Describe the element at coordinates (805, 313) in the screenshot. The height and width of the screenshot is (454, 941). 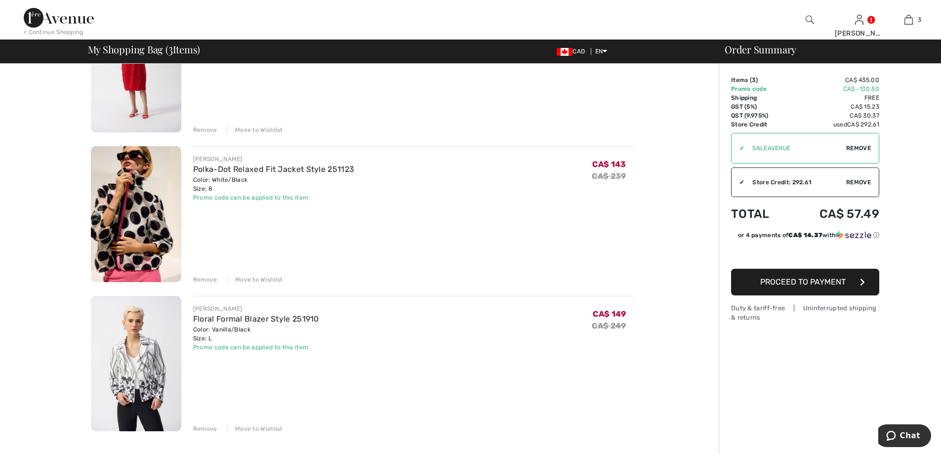
I see `div: Duty & tariff-free | Uninterrupted shipping & returns` at that location.